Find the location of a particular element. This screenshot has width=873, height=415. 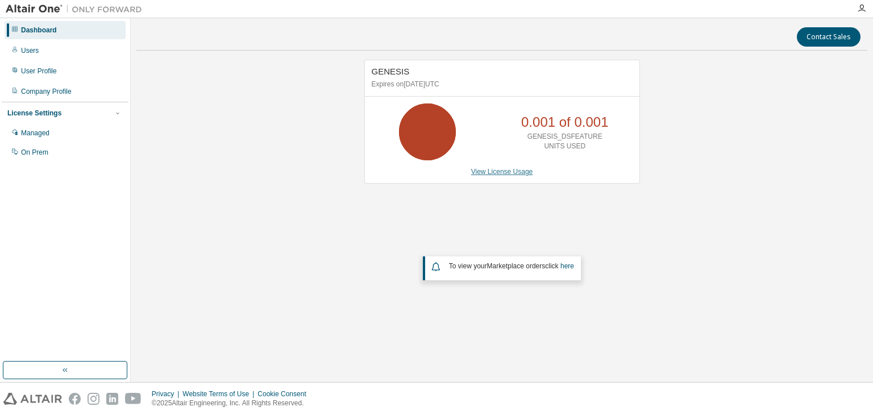

div: Privacy is located at coordinates (167, 394).